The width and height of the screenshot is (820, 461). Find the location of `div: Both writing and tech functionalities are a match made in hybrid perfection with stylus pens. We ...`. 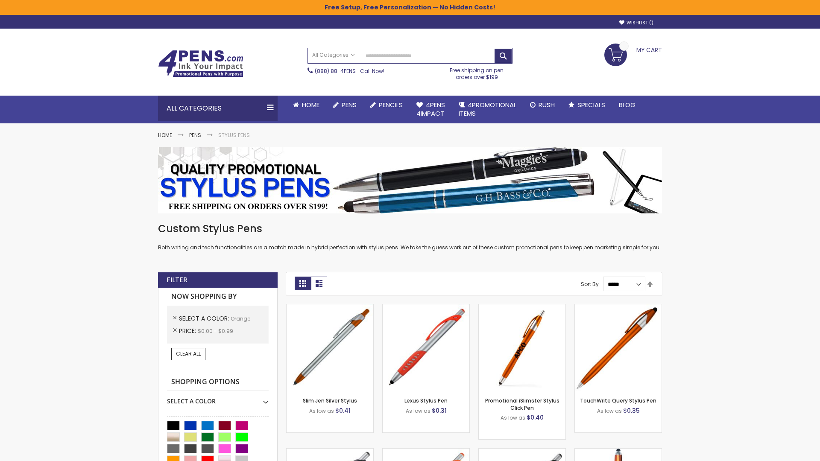

div: Both writing and tech functionalities are a match made in hybrid perfection with stylus pens. We ... is located at coordinates (410, 236).